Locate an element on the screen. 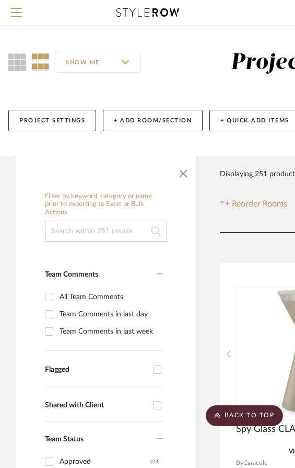  scroll-to-top-button: BACK TO TOP is located at coordinates (244, 415).